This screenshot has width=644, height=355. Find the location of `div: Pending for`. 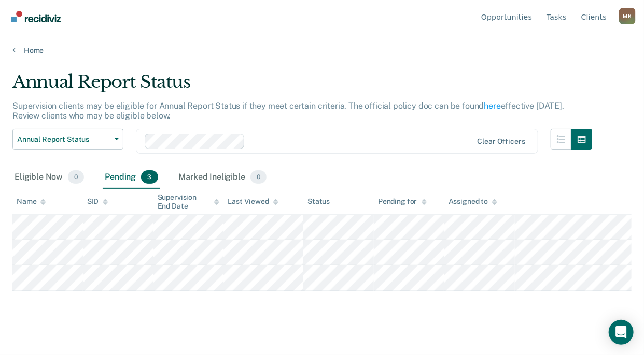

div: Pending for is located at coordinates (402, 202).